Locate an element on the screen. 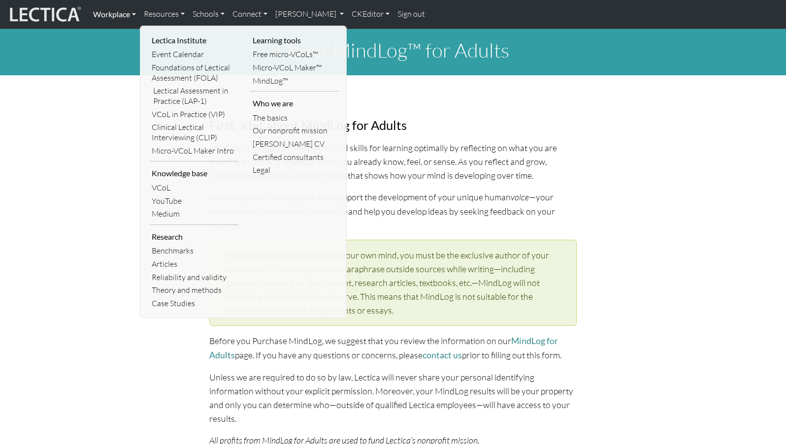 This screenshot has width=786, height=444. a: Benchmarks is located at coordinates (194, 251).